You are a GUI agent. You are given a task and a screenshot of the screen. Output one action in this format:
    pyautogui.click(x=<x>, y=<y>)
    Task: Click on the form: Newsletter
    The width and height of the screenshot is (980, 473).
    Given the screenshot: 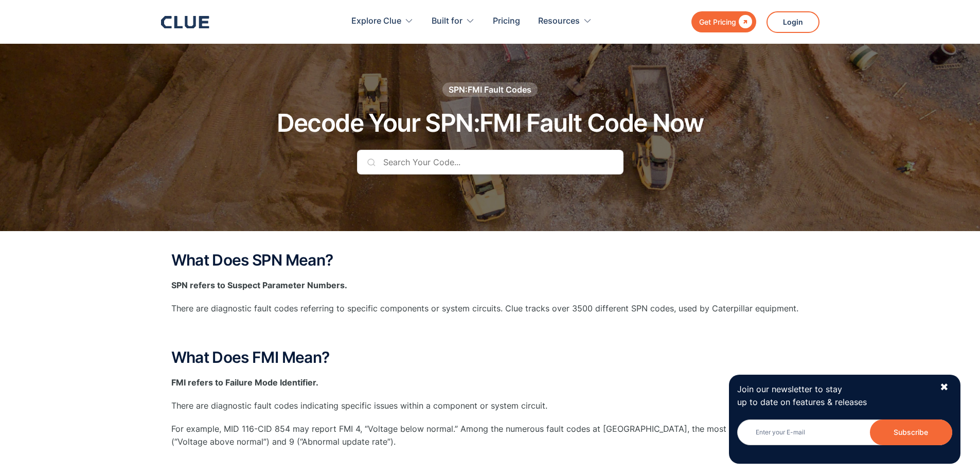 What is the action you would take?
    pyautogui.click(x=844, y=437)
    